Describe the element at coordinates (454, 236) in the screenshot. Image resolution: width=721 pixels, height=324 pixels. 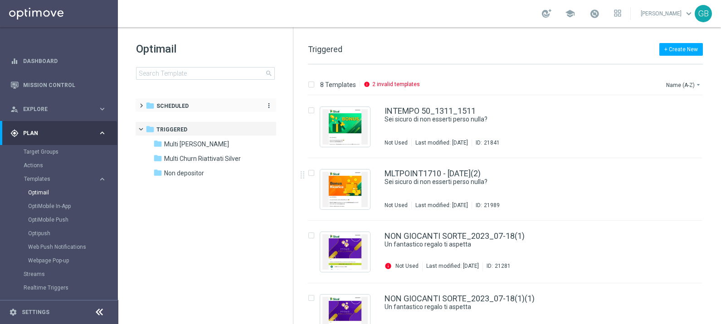
I see `a: NON GIOCANTI SORTE_2023_07-18(1)` at that location.